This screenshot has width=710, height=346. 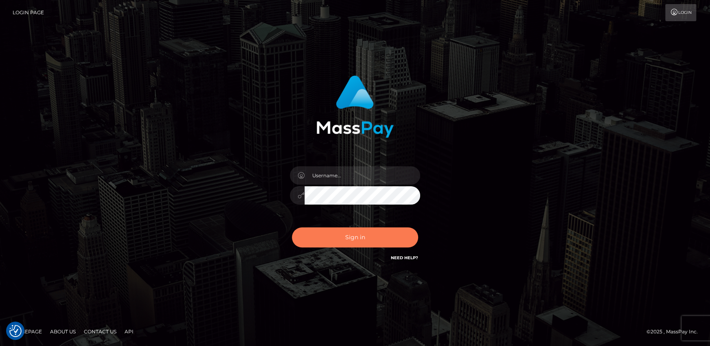 What do you see at coordinates (100, 331) in the screenshot?
I see `a: Contact Us` at bounding box center [100, 331].